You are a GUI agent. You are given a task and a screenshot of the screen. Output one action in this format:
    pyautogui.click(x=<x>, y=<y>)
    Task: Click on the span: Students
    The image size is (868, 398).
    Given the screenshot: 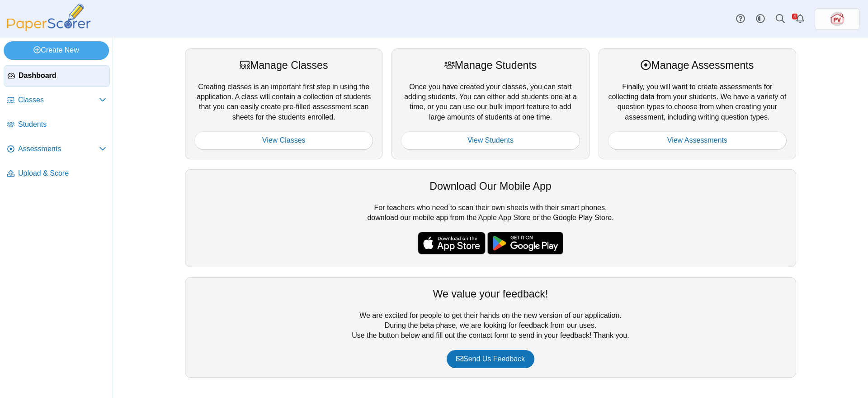 What is the action you would take?
    pyautogui.click(x=62, y=125)
    